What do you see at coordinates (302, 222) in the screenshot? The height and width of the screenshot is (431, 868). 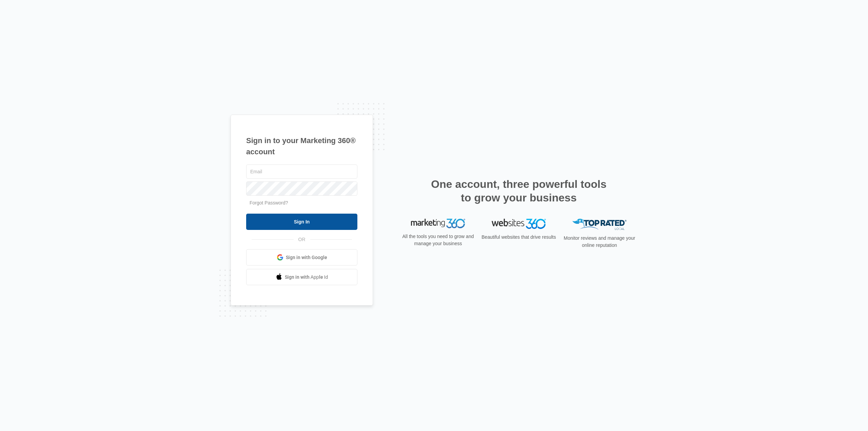 I see `input: Sign In` at bounding box center [302, 222].